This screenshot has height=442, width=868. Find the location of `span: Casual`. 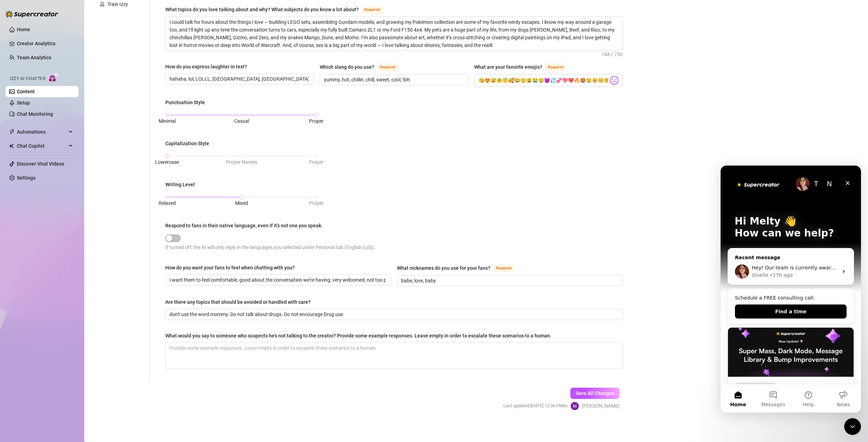

span: Casual is located at coordinates (241, 121).